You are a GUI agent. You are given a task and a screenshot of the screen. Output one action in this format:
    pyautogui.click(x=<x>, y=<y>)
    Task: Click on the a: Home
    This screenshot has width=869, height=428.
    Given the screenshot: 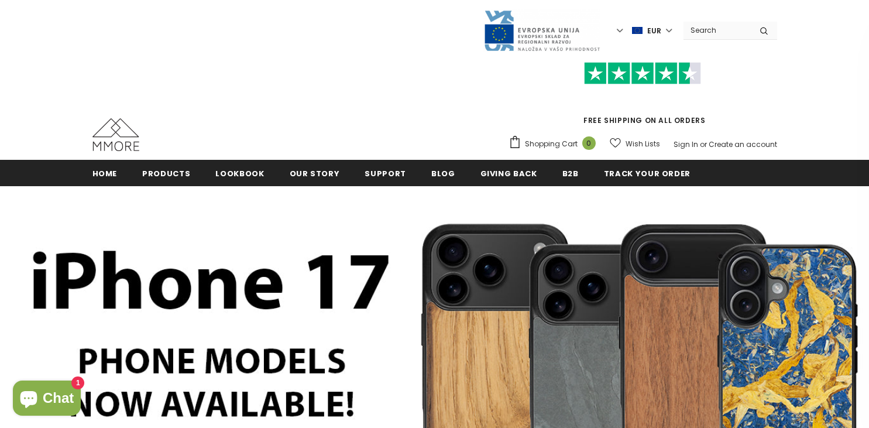 What is the action you would take?
    pyautogui.click(x=105, y=173)
    